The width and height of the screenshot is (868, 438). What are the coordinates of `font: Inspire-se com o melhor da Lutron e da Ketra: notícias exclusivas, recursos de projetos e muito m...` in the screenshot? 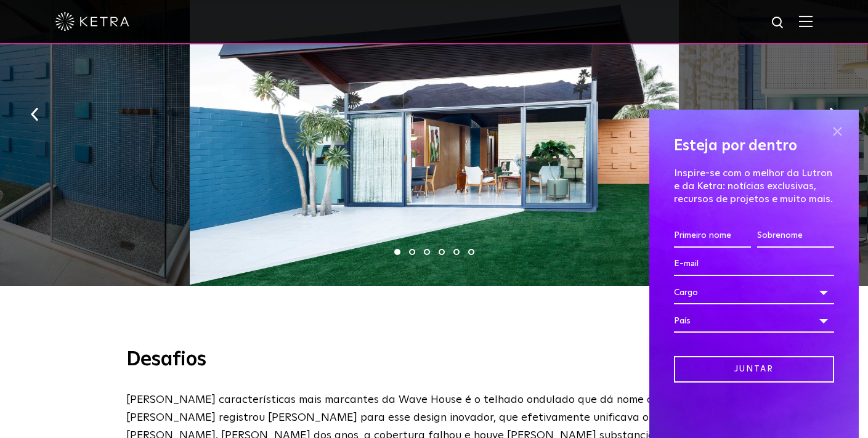 It's located at (753, 186).